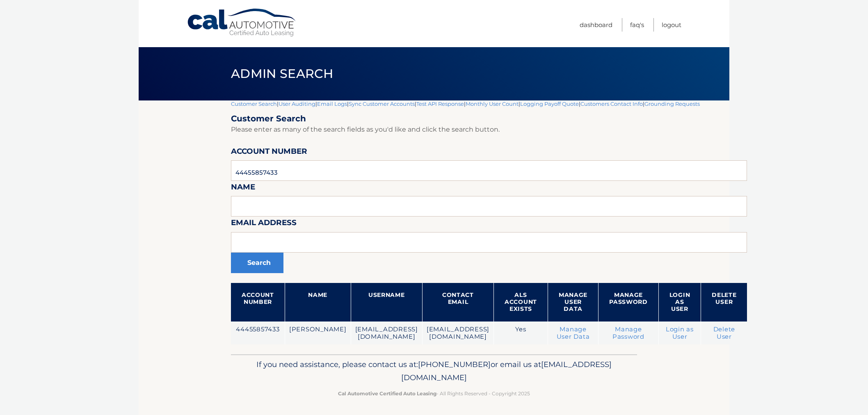 The height and width of the screenshot is (415, 868). Describe the element at coordinates (671, 24) in the screenshot. I see `a: Logout` at that location.